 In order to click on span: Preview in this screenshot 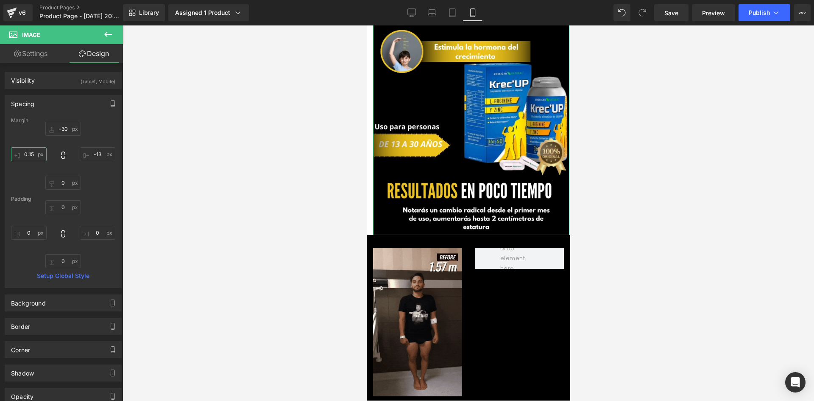, I will do `click(714, 13)`.